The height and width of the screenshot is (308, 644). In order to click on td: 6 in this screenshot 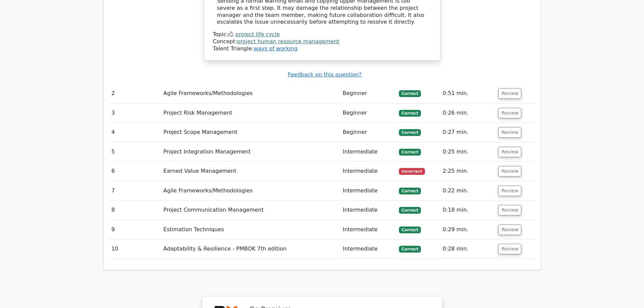, I will do `click(135, 171)`.